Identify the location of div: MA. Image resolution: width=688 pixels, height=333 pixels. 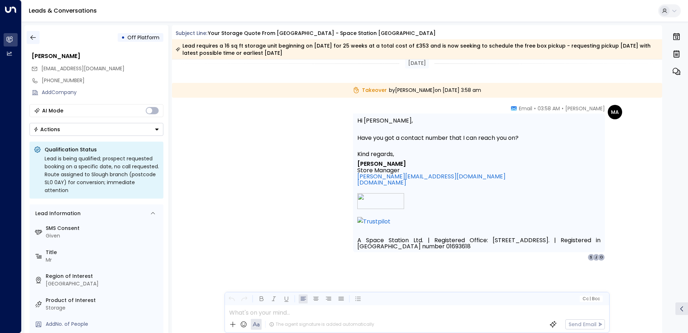
(615, 112).